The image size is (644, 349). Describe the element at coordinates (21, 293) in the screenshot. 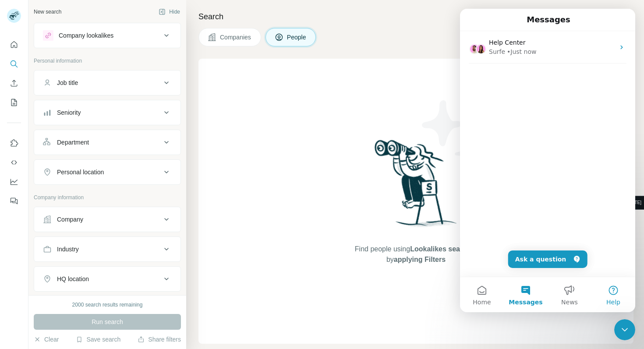

I see `span: Home` at that location.